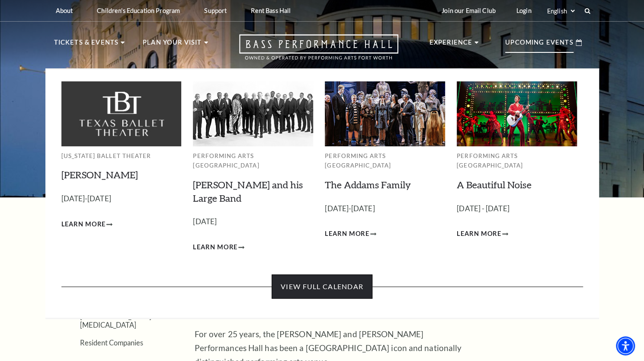 This screenshot has height=361, width=644. Describe the element at coordinates (111, 342) in the screenshot. I see `a: Resident Companies` at that location.